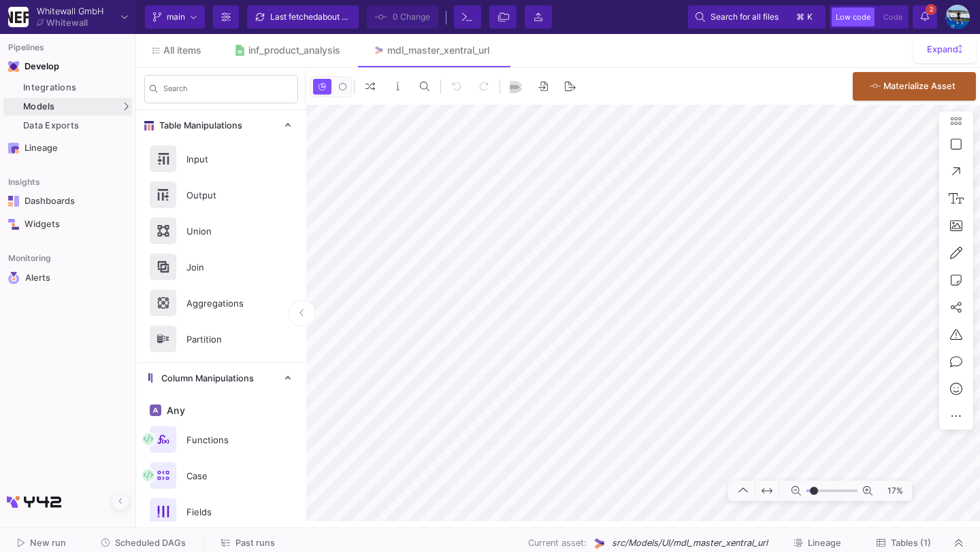  Describe the element at coordinates (67, 225) in the screenshot. I see `a: Navigation iconWidgets` at that location.